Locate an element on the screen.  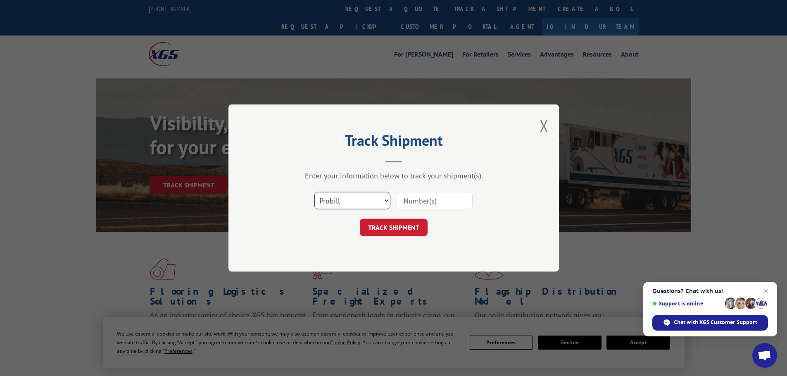
span: Questions? Chat with us! is located at coordinates (710, 291).